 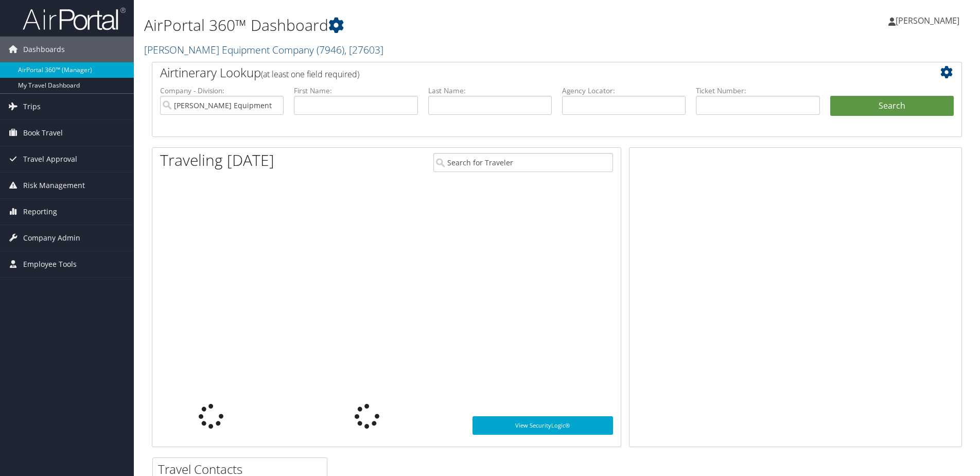 I want to click on span: , [ 27603 ], so click(x=363, y=49).